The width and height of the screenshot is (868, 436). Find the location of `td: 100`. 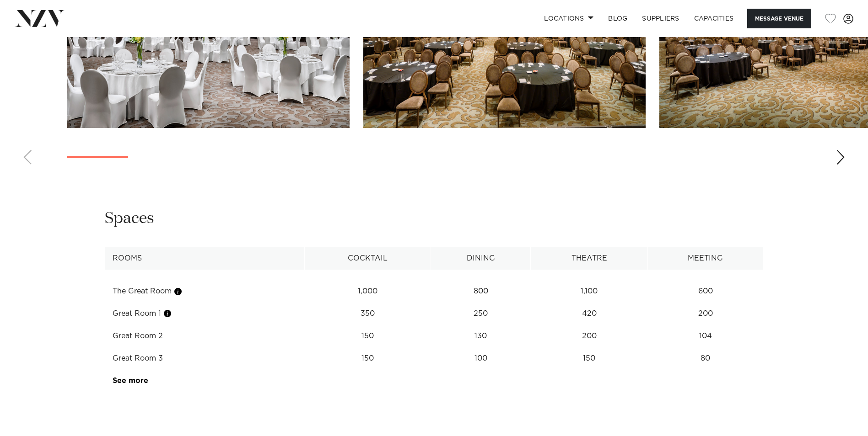

td: 100 is located at coordinates (481, 359).